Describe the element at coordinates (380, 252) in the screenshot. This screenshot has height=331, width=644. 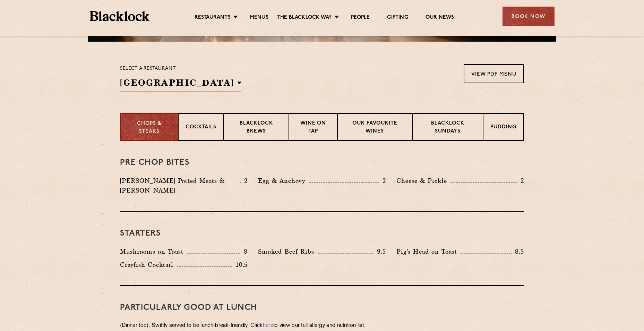
I see `p: 9.5` at that location.